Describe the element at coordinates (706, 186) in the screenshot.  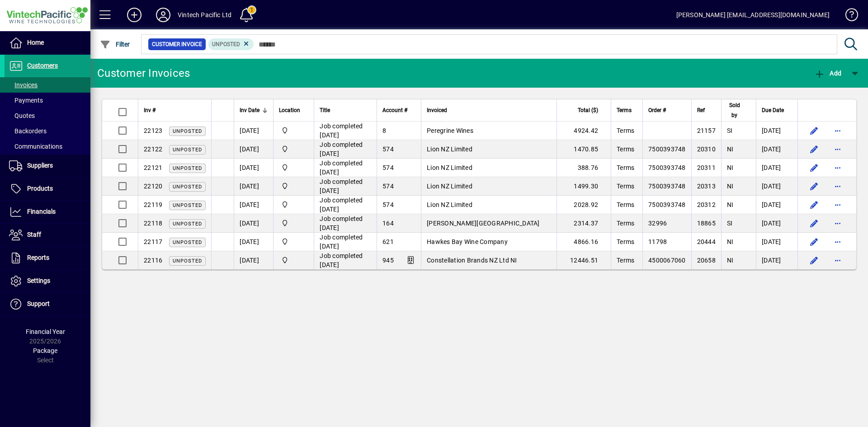
I see `span: 20313` at that location.